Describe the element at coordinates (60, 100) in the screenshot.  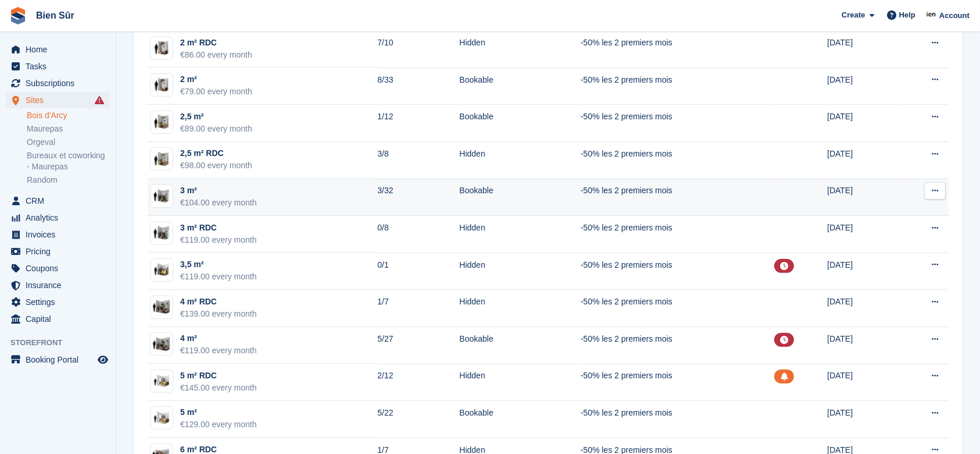
I see `span: Sites` at that location.